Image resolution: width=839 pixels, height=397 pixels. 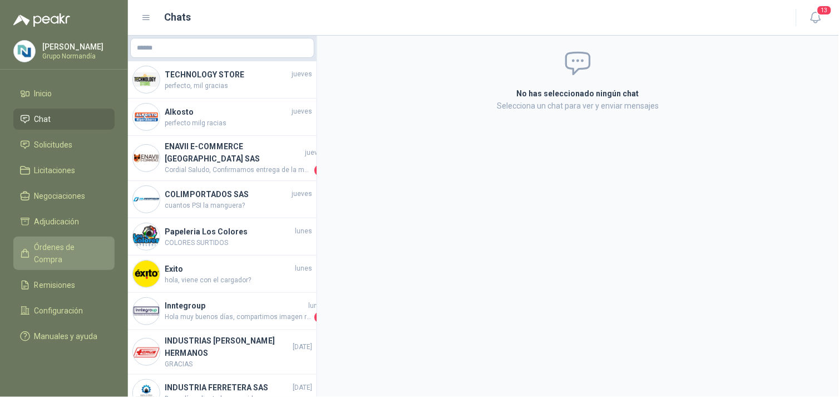 What do you see at coordinates (578, 106) in the screenshot?
I see `p: Selecciona un chat para ver y enviar mensajes` at bounding box center [578, 106].